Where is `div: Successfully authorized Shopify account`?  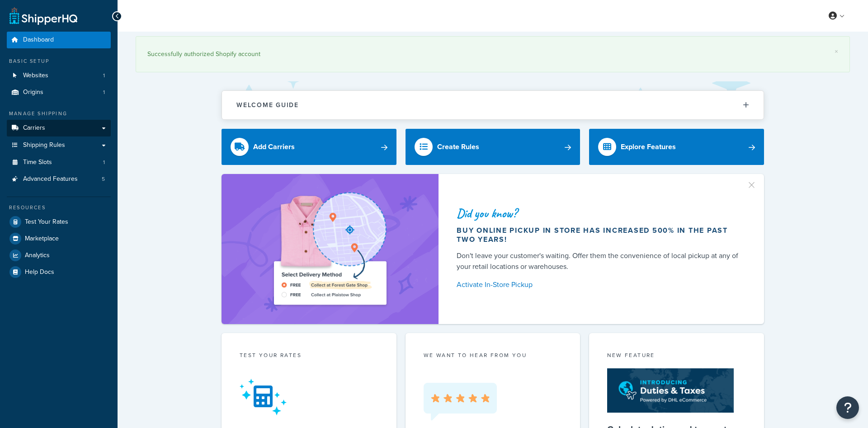 div: Successfully authorized Shopify account is located at coordinates (493, 54).